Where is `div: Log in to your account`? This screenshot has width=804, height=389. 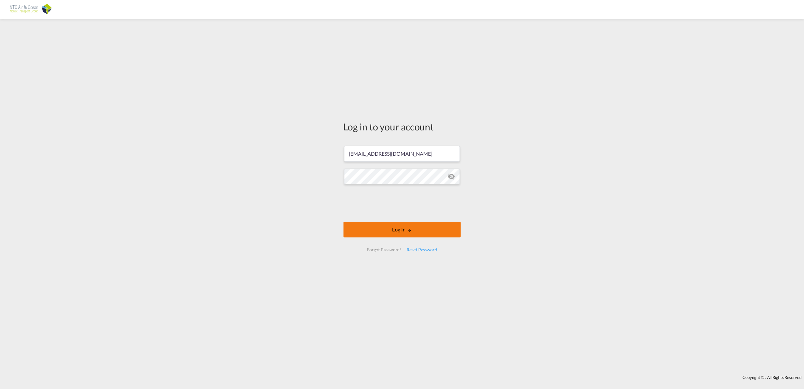
div: Log in to your account is located at coordinates (402, 126).